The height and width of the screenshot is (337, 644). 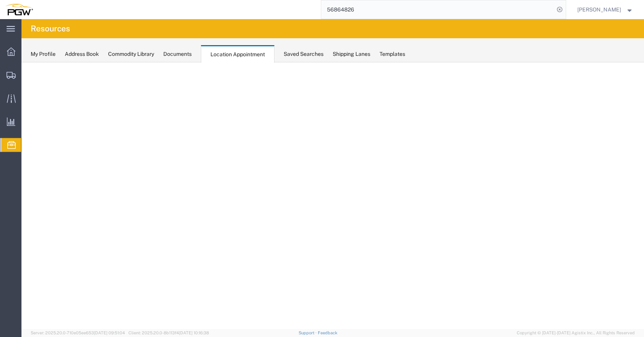 What do you see at coordinates (304, 54) in the screenshot?
I see `div: Saved Searches` at bounding box center [304, 54].